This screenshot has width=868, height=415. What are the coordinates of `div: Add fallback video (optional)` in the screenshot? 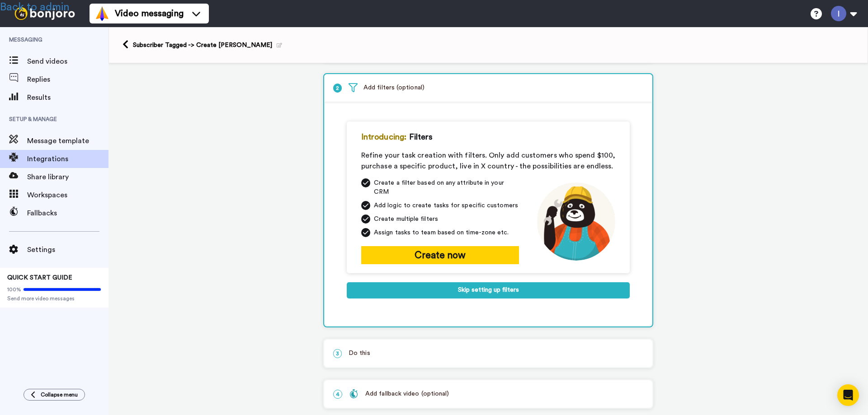 It's located at (399, 394).